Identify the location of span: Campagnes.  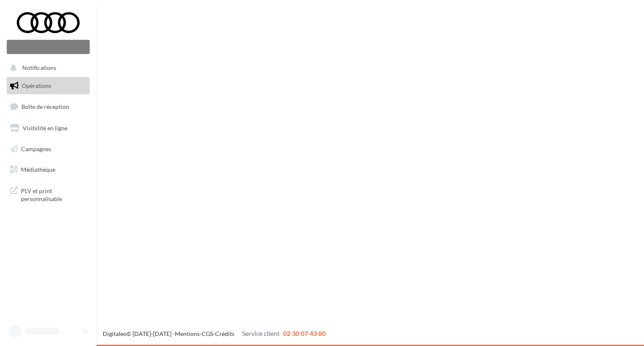
(36, 148).